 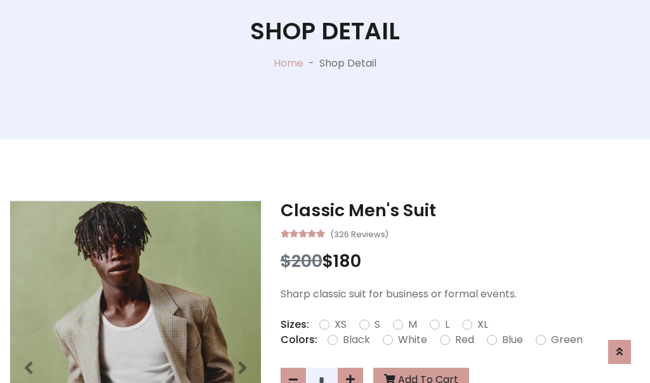 I want to click on span: $200, so click(x=301, y=261).